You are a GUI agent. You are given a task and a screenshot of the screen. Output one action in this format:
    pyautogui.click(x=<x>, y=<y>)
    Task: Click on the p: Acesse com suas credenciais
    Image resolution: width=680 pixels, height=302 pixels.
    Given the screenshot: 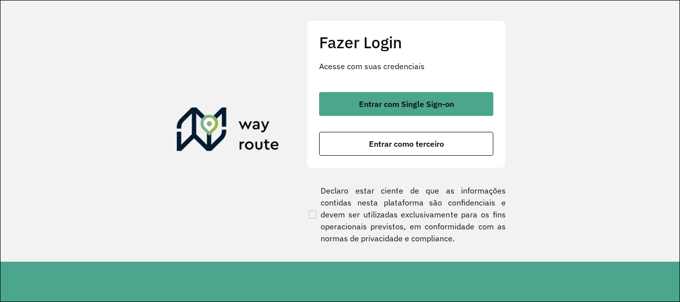 What is the action you would take?
    pyautogui.click(x=406, y=66)
    